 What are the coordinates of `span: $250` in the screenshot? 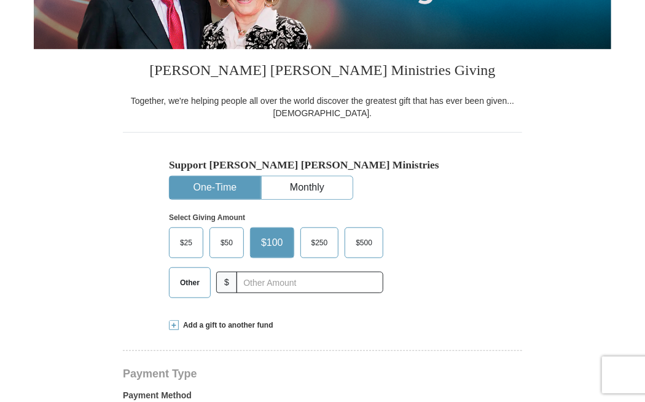 It's located at (320, 243).